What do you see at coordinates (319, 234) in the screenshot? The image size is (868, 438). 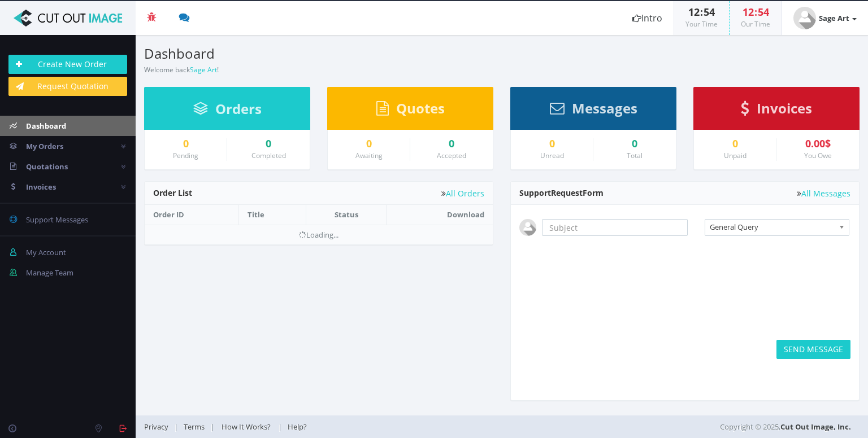 I see `td: Loading...` at bounding box center [319, 234].